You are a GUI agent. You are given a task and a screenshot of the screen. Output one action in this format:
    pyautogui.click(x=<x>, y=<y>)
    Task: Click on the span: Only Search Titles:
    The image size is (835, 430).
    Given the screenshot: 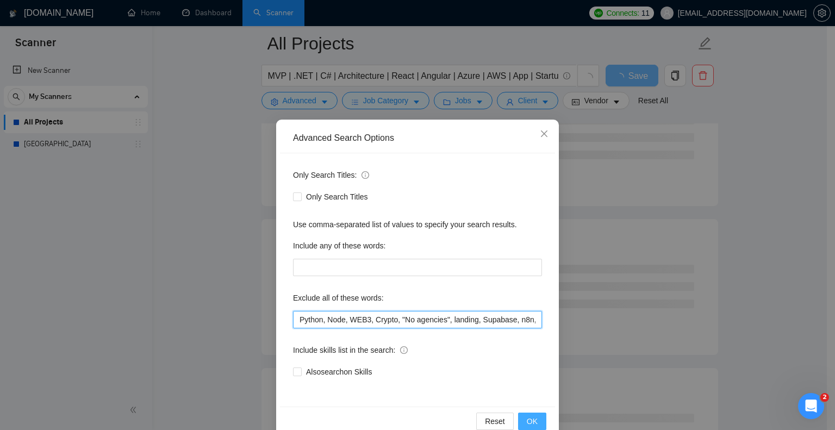 What is the action you would take?
    pyautogui.click(x=331, y=175)
    